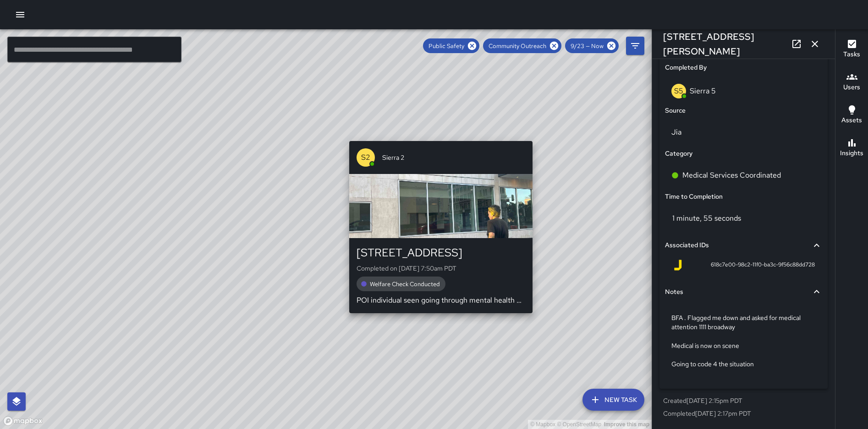 Image resolution: width=868 pixels, height=429 pixels. Describe the element at coordinates (852, 88) in the screenshot. I see `h6: Users` at that location.